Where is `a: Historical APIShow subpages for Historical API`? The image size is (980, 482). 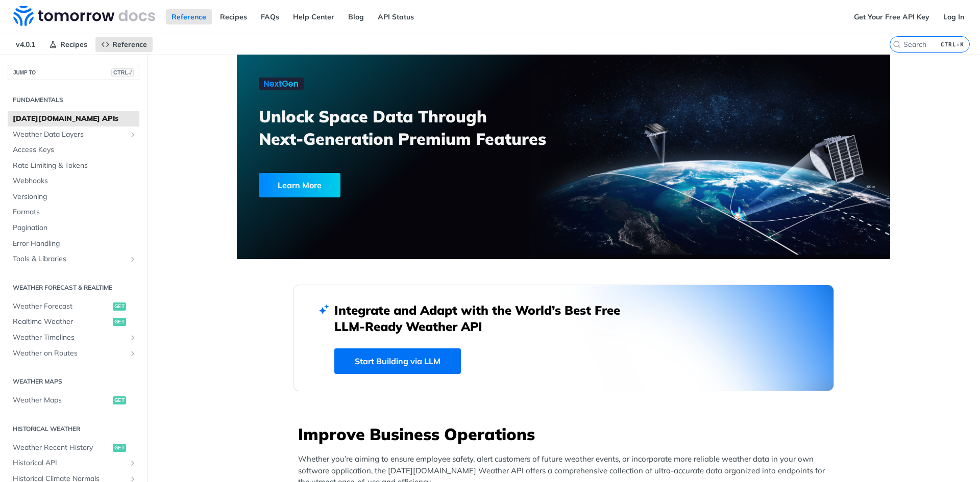
a: Historical APIShow subpages for Historical API is located at coordinates (73, 463).